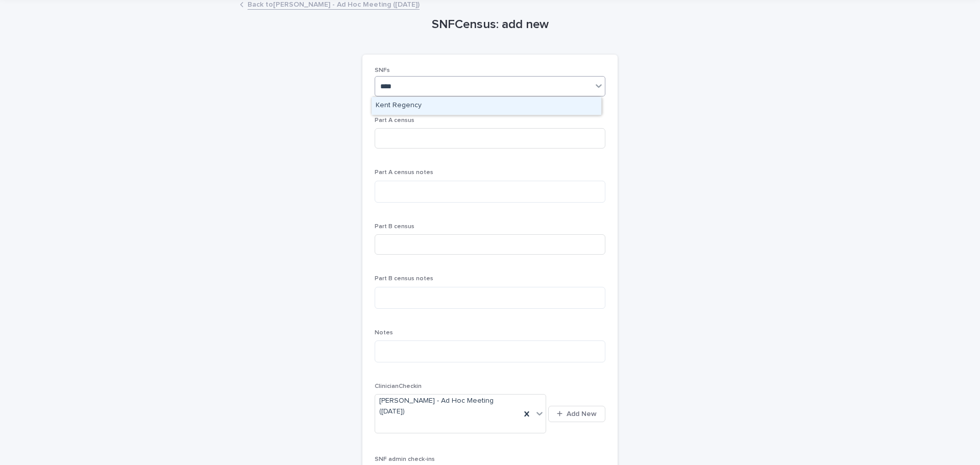 This screenshot has width=980, height=465. Describe the element at coordinates (405, 460) in the screenshot. I see `span: SNF admin check-ins` at that location.